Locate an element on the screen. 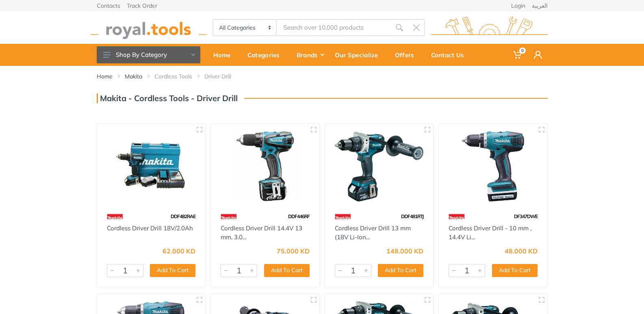  h3: Makita - Cordless Tools - Driver Drill is located at coordinates (167, 98).